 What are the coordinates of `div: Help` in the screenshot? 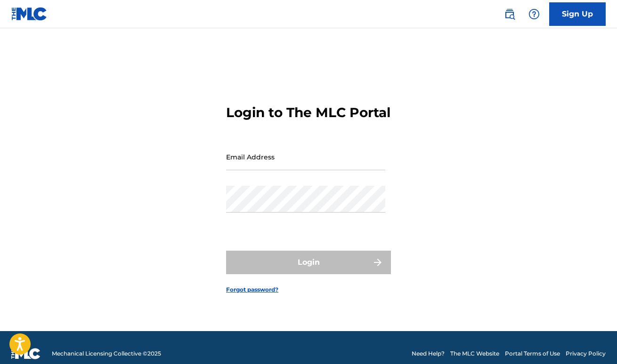 It's located at (534, 14).